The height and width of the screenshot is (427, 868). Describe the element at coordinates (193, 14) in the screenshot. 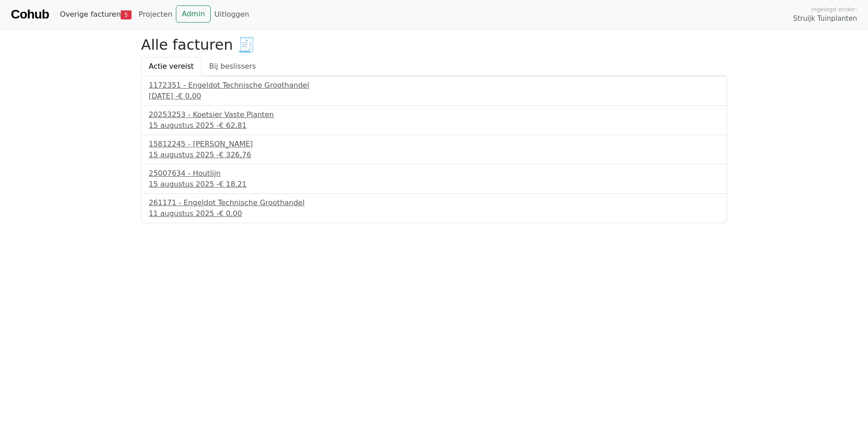

I see `a: Admin` at that location.